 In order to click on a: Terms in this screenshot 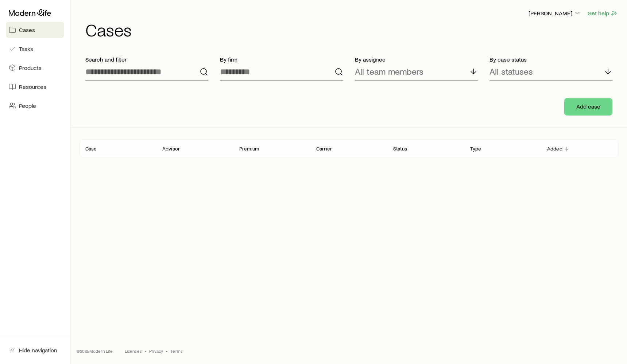, I will do `click(177, 351)`.